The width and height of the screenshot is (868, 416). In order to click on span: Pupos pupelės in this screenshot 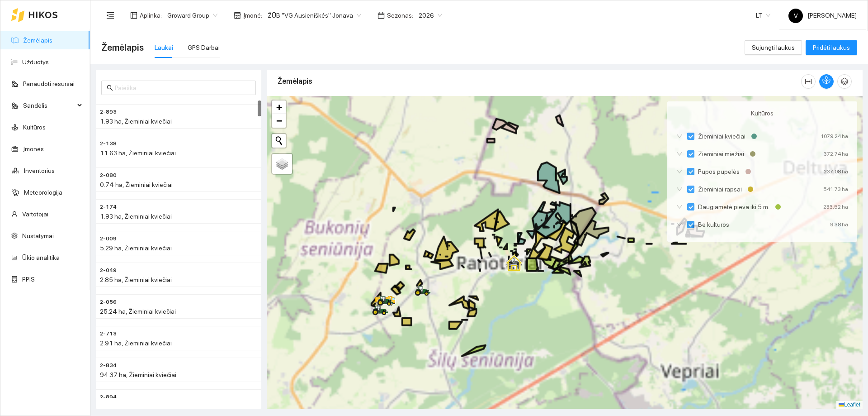, I will do `click(719, 172)`.